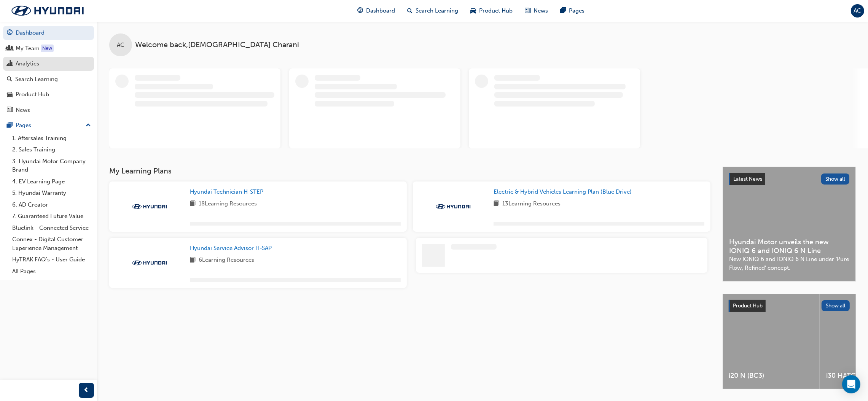  What do you see at coordinates (51, 150) in the screenshot?
I see `a: 2. Sales Training` at bounding box center [51, 150].